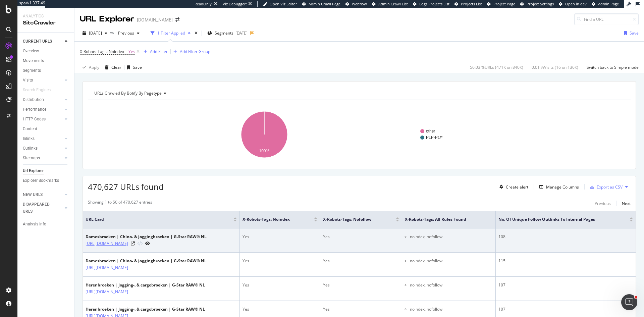 The image size is (644, 317). What do you see at coordinates (34, 224) in the screenshot?
I see `div: Analysis Info` at bounding box center [34, 224].